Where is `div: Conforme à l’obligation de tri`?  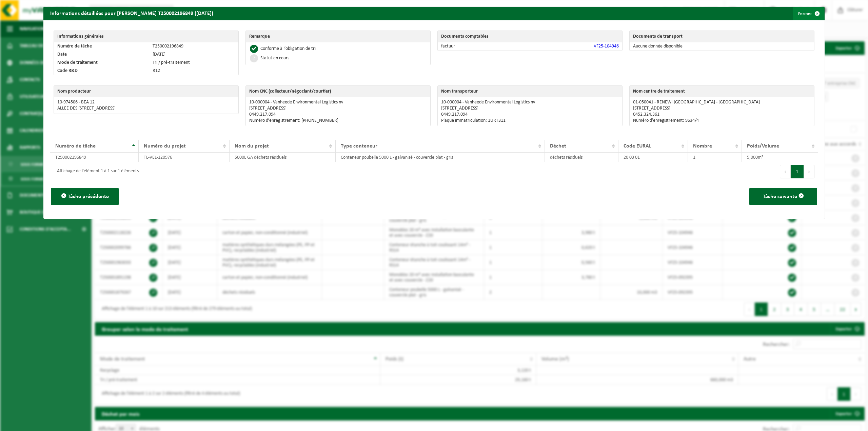
div: Conforme à l’obligation de tri is located at coordinates (288, 49).